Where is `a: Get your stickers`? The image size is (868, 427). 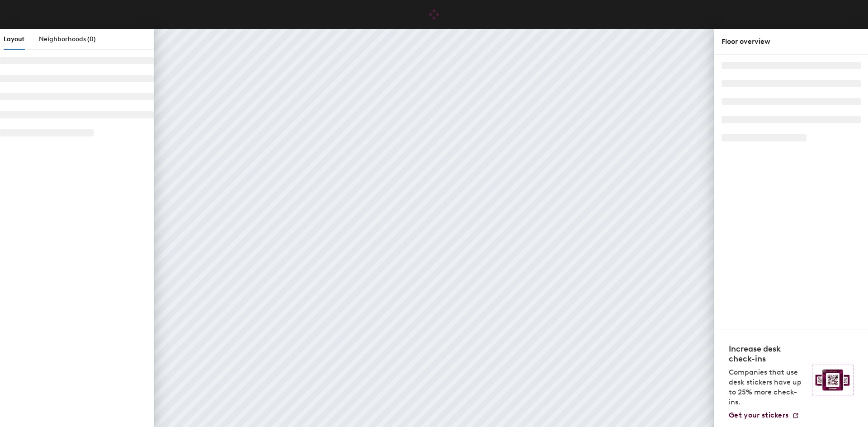 a: Get your stickers is located at coordinates (764, 415).